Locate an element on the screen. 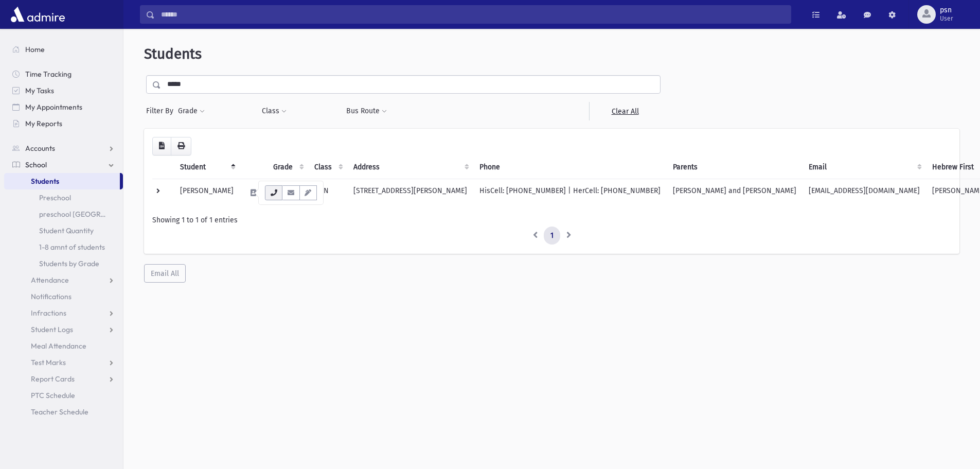 The image size is (980, 469). img: AdmirePro is located at coordinates (38, 14).